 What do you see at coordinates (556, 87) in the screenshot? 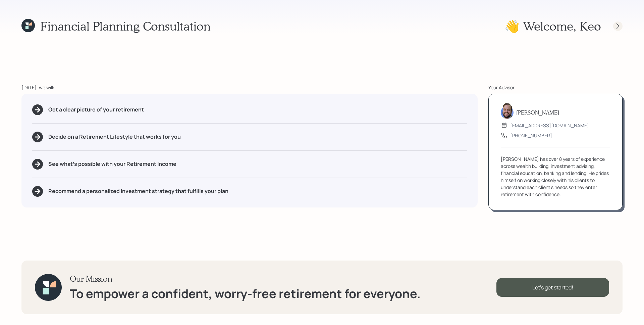
I see `div: Your Advisor` at bounding box center [556, 87].